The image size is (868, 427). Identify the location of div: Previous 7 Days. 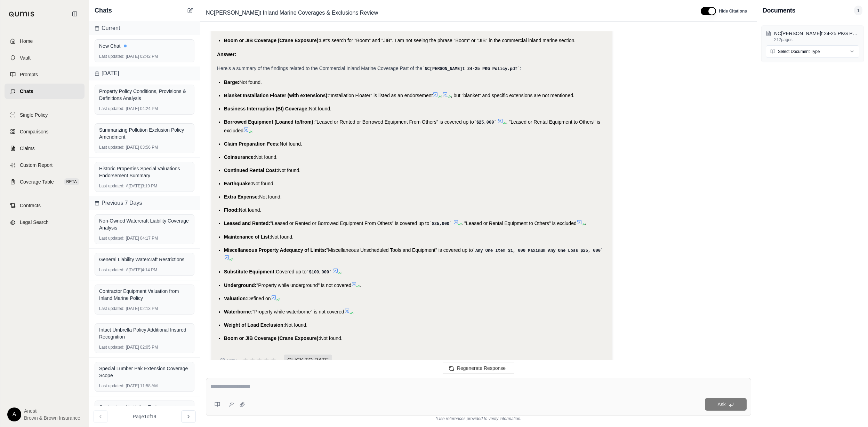
(145, 203).